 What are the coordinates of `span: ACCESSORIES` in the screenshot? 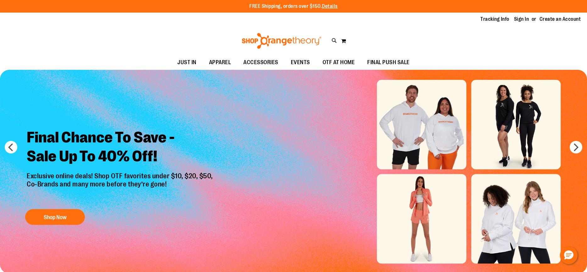 It's located at (261, 62).